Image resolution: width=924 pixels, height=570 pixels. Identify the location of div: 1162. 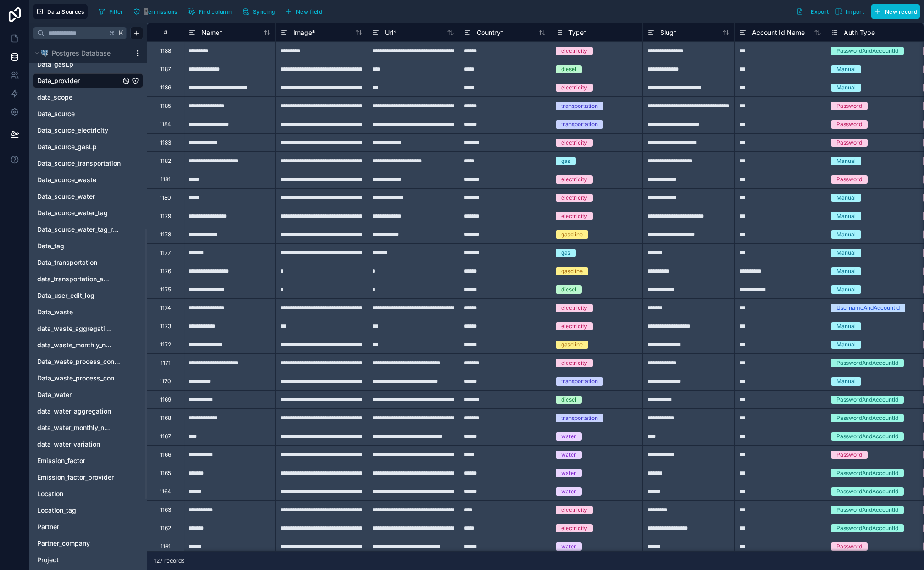
(166, 528).